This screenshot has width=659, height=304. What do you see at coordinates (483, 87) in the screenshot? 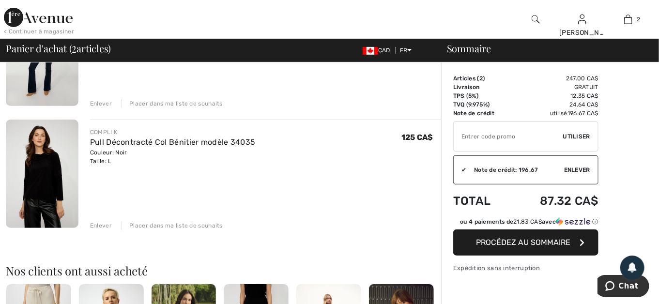
I see `td: Livraison` at bounding box center [483, 87].